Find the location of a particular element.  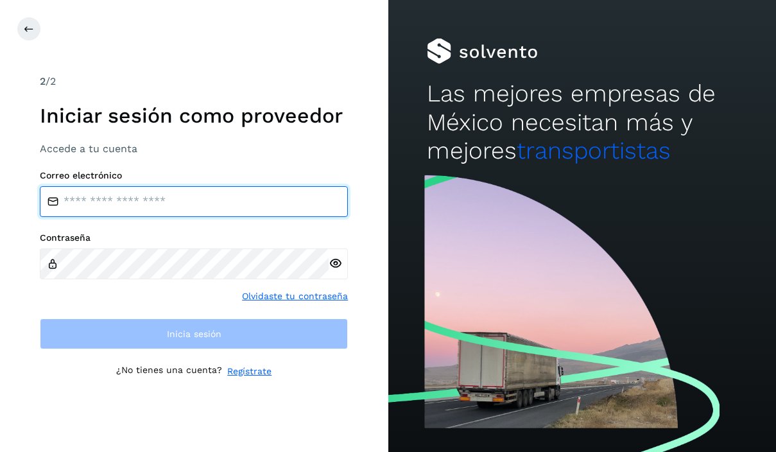

button: Inicia sesión is located at coordinates (194, 334).